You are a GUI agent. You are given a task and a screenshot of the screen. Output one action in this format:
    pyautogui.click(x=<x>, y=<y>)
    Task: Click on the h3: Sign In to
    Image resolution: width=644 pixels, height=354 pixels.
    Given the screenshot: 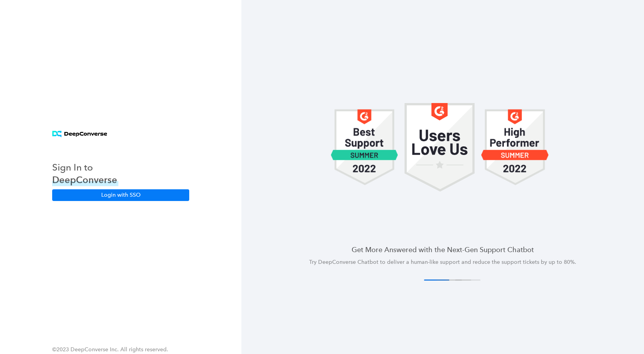 What is the action you would take?
    pyautogui.click(x=86, y=167)
    